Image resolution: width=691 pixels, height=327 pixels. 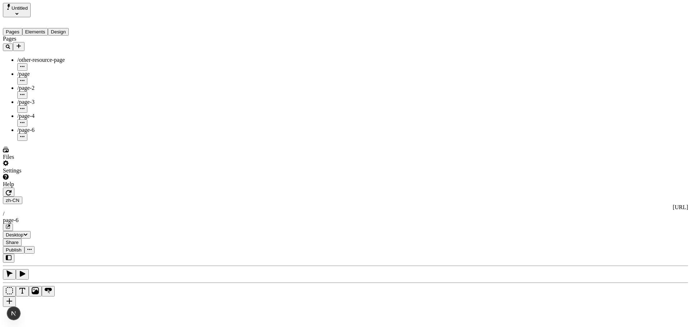 What do you see at coordinates (46, 157) in the screenshot?
I see `div: Files` at bounding box center [46, 157].